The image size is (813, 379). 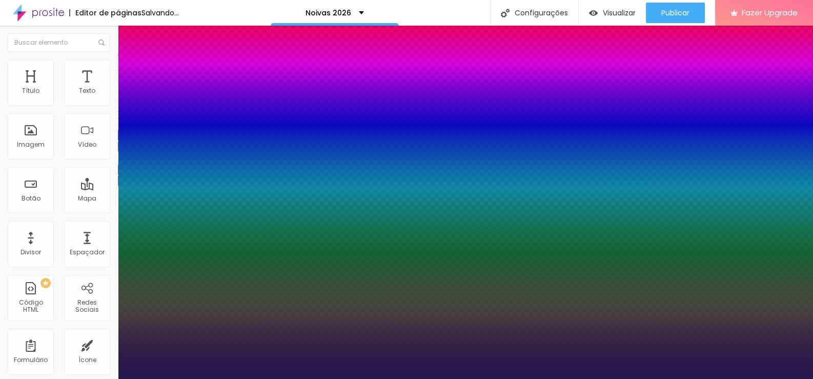 What do you see at coordinates (59, 43) in the screenshot?
I see `input: Buscar elemento` at bounding box center [59, 43].